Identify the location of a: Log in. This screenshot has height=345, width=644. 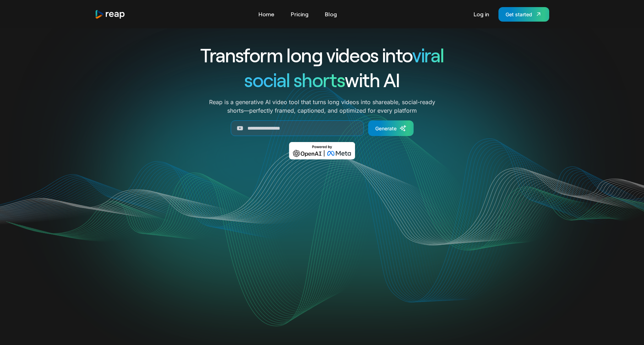
(481, 14).